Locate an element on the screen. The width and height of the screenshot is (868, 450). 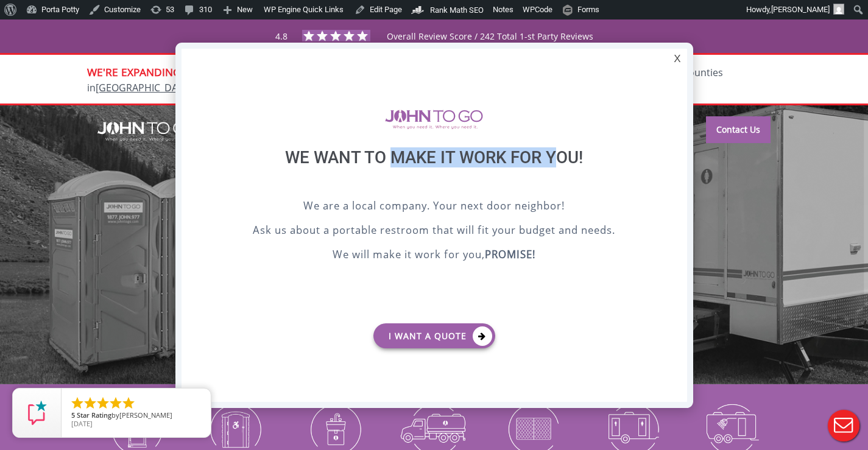
button: Live Chat is located at coordinates (844, 425).